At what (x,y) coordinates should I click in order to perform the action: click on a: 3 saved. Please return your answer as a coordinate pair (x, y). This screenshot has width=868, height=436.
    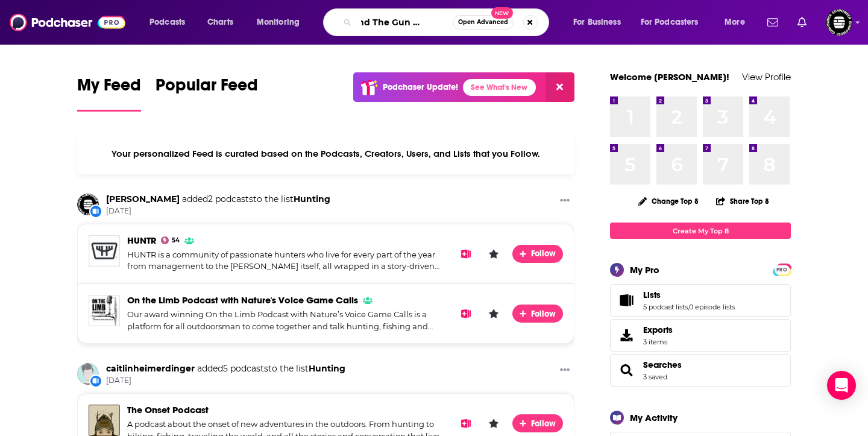
    Looking at the image, I should click on (655, 377).